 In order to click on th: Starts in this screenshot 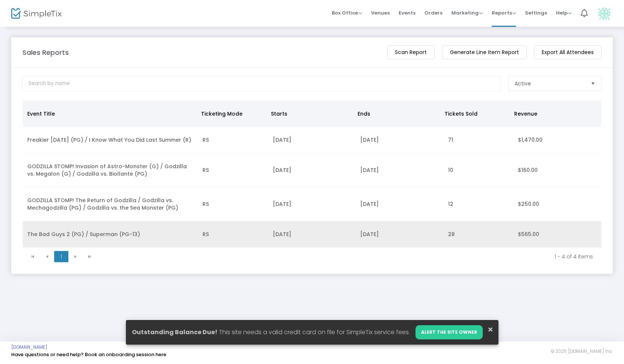, I will do `click(310, 114)`.